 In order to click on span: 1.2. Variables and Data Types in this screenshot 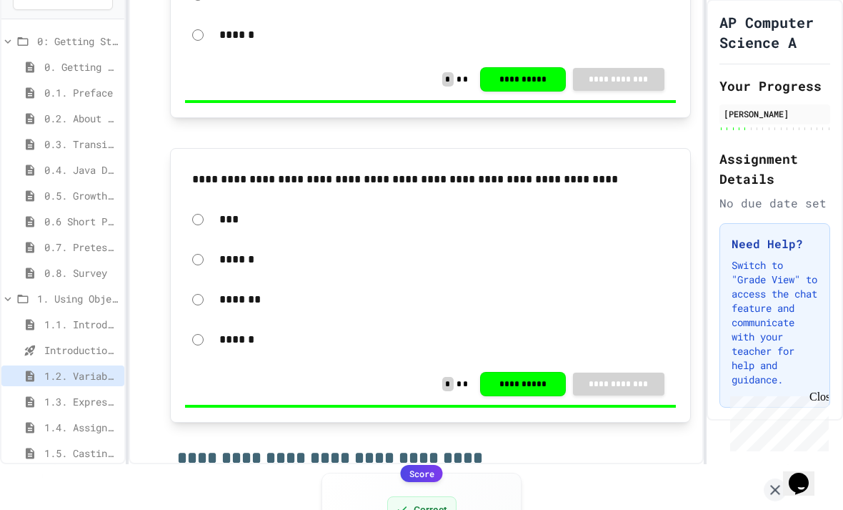, I will do `click(81, 375)`.